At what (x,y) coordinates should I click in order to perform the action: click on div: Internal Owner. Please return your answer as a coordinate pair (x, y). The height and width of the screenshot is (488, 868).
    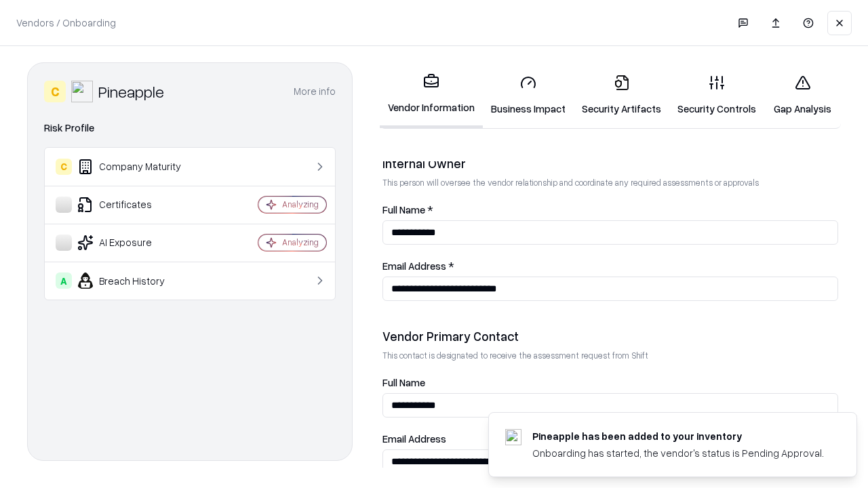
    Looking at the image, I should click on (610, 163).